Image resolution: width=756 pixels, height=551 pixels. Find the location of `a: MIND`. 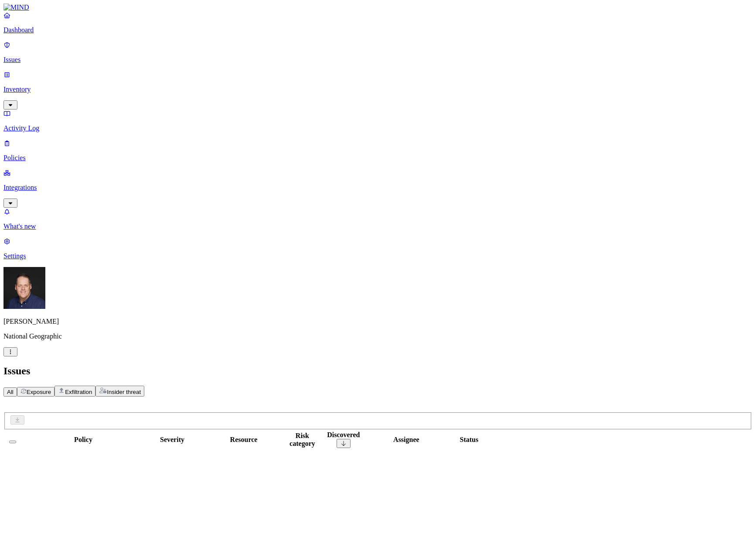

a: MIND is located at coordinates (378, 7).